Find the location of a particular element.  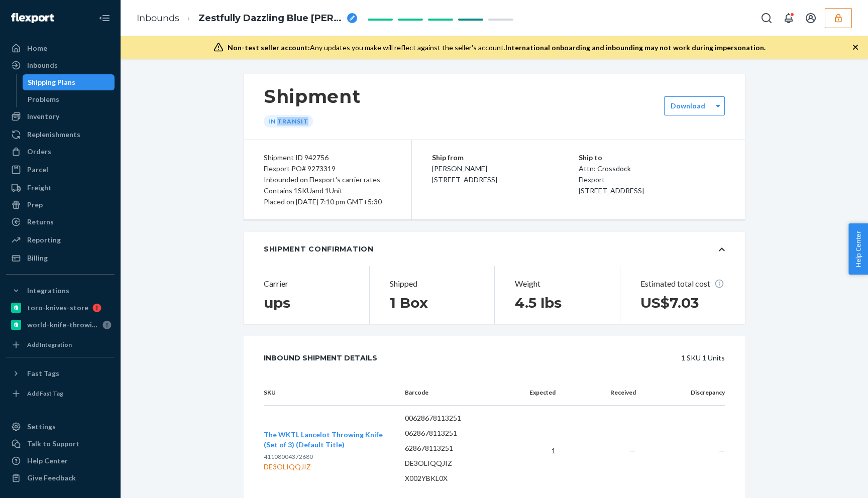

div: Replenishments is located at coordinates (54, 135).